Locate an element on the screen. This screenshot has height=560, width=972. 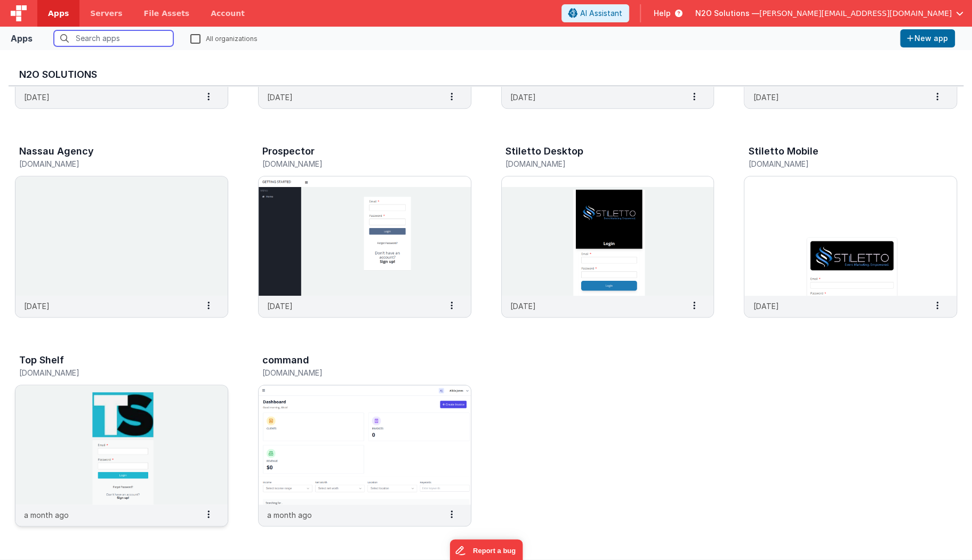
span: Servers is located at coordinates (106, 13).